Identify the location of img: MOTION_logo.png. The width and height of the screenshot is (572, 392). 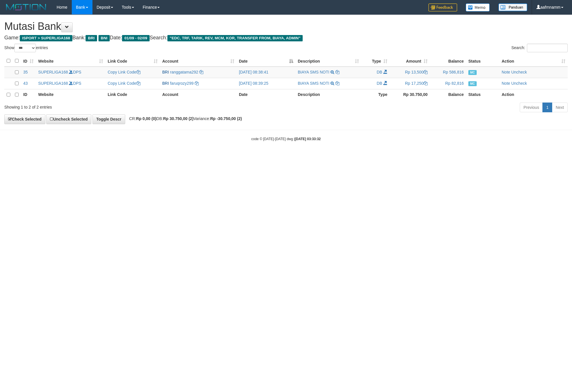
(26, 7).